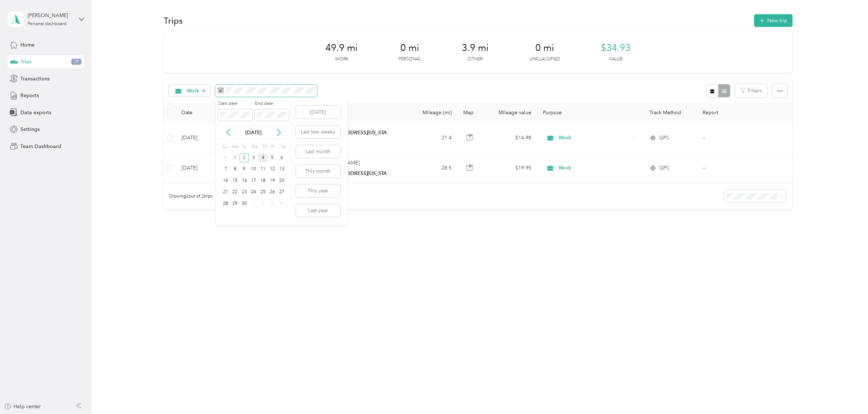 The height and width of the screenshot is (414, 868). Describe the element at coordinates (471, 113) in the screenshot. I see `th: Map` at that location.